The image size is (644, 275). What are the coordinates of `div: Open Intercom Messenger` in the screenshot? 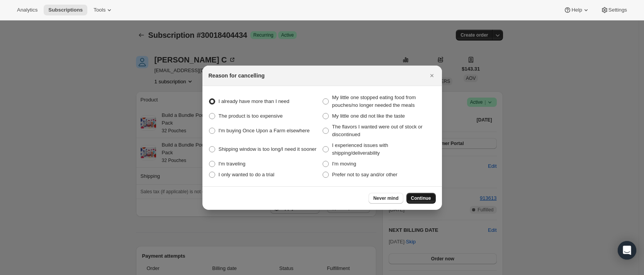 It's located at (627, 250).